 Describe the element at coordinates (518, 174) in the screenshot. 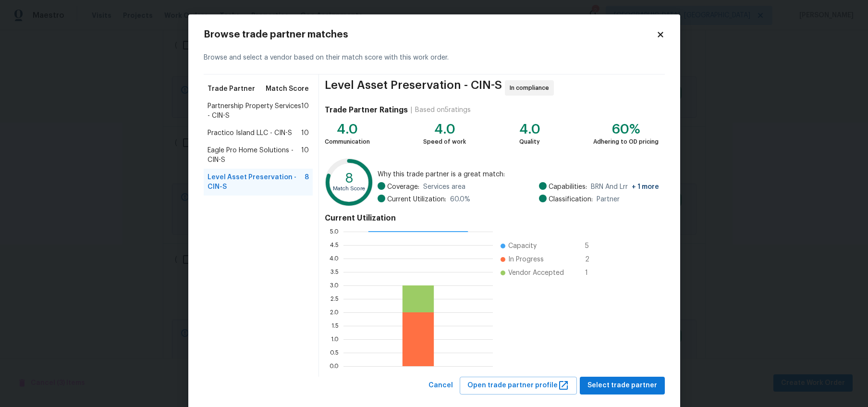

I see `span: Why this trade partner is a great match:` at that location.